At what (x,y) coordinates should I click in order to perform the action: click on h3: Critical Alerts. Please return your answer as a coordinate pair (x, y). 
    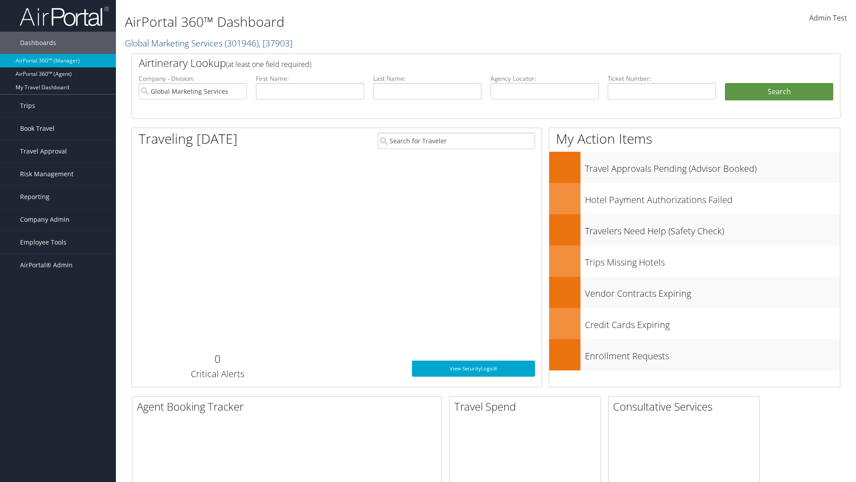
    Looking at the image, I should click on (217, 374).